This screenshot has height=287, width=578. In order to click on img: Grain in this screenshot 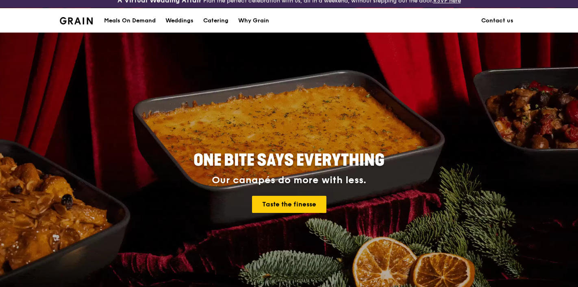, I will do `click(76, 21)`.